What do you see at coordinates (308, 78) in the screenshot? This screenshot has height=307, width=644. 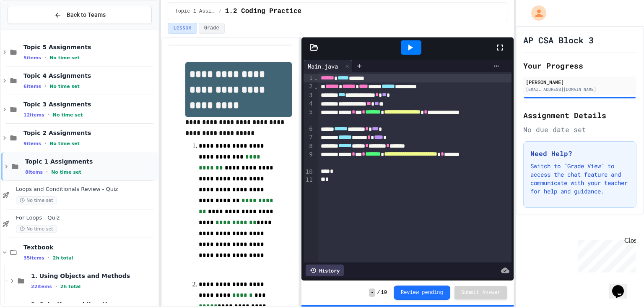 I see `div: 1` at bounding box center [308, 78].